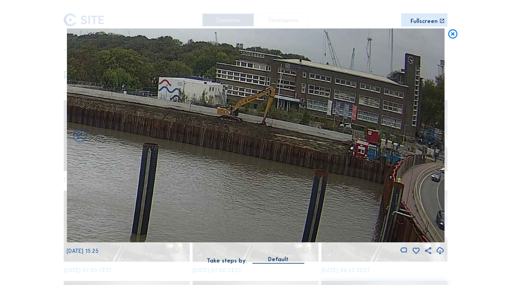 Image resolution: width=511 pixels, height=285 pixels. I want to click on img: Image, so click(255, 135).